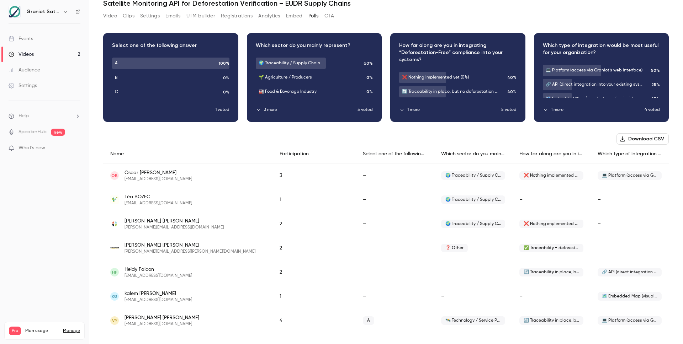 The image size is (683, 344). What do you see at coordinates (473, 321) in the screenshot?
I see `span: 🛰️ Technology / Service Provider` at bounding box center [473, 321].